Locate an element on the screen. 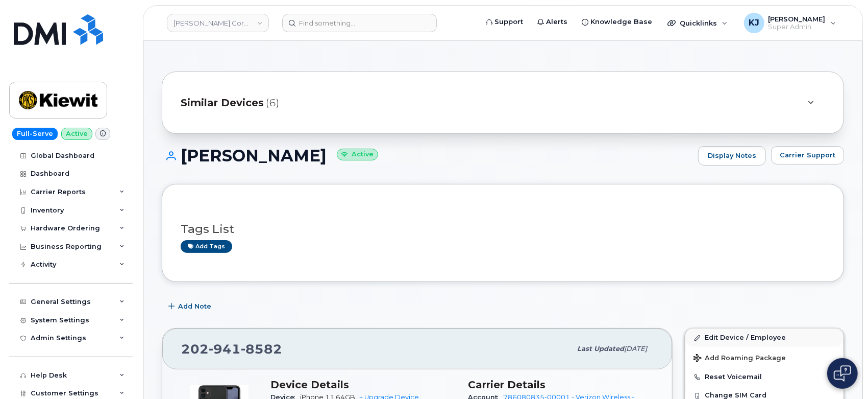  span: 8582 is located at coordinates (261, 349).